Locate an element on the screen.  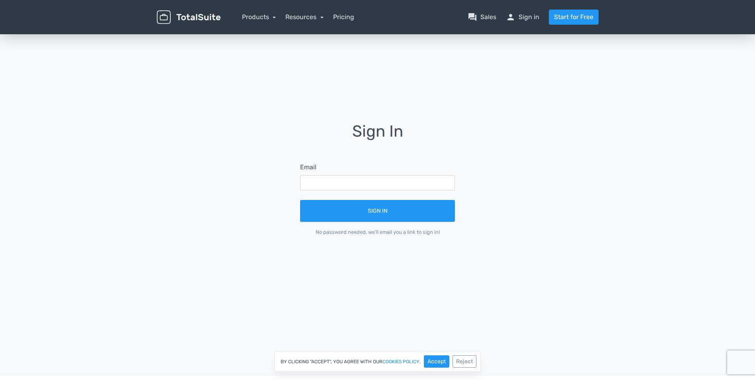
span: person is located at coordinates (511, 17).